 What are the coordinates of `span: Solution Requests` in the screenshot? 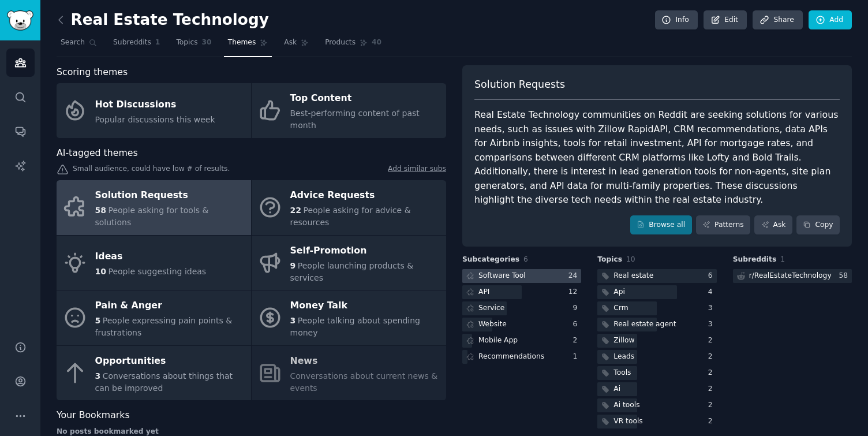 It's located at (519, 84).